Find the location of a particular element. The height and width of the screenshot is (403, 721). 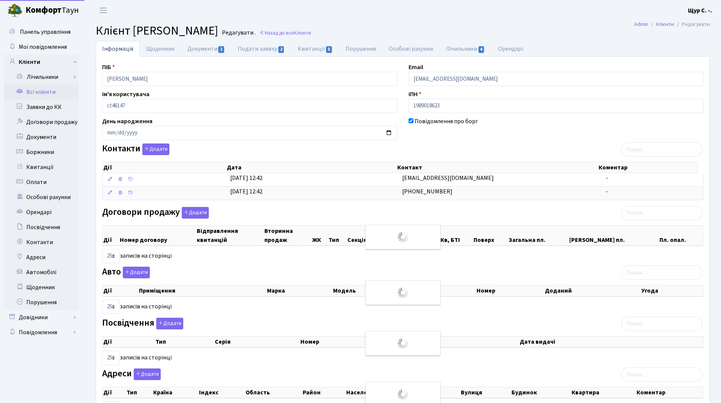

span: 5 is located at coordinates (329, 50).